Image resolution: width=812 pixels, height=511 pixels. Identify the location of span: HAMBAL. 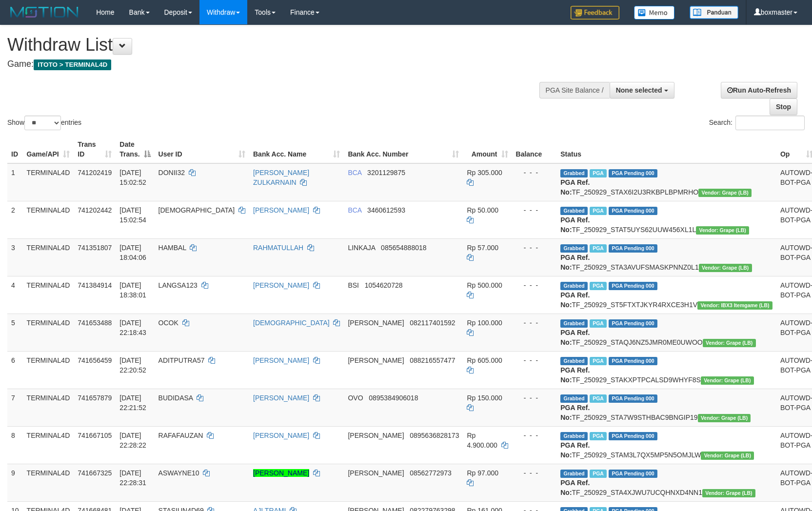
(172, 248).